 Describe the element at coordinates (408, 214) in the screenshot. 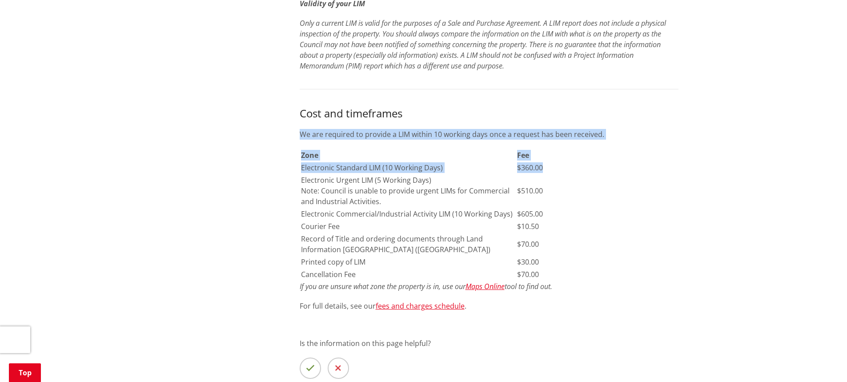

I see `td: Electronic Commercial/Industrial Activity LIM (10 Working Days)` at that location.